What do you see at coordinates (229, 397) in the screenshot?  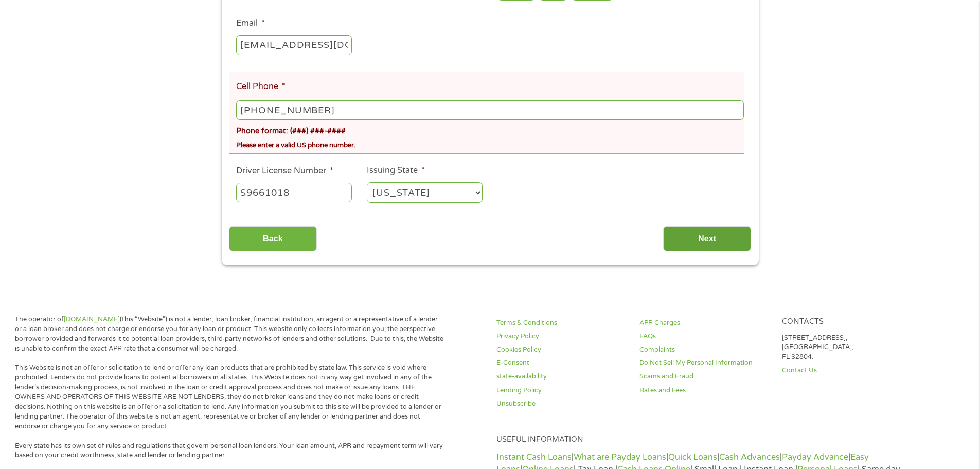 I see `p: This Website is not an offer or solicitation to lend or offer any loan products that are prohibit...` at bounding box center [229, 397].